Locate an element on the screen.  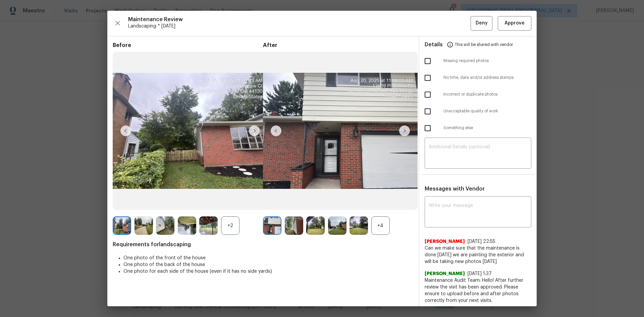
div: Missing required photos is located at coordinates (478, 61).